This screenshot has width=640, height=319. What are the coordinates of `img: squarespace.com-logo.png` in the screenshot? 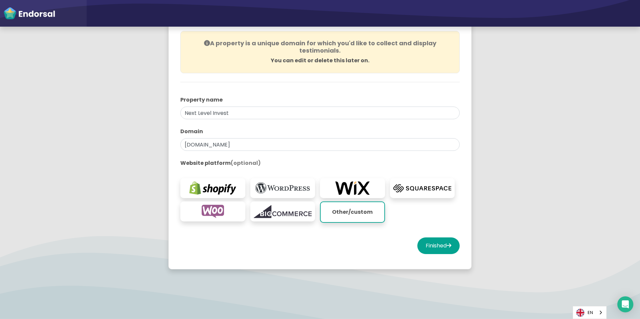 It's located at (422, 188).